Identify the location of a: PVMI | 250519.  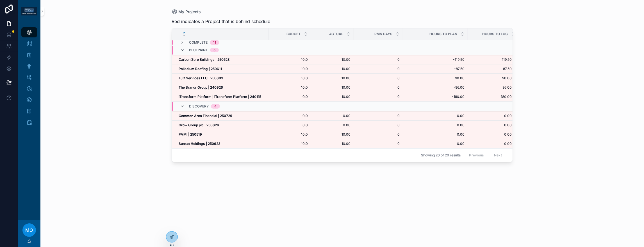
(222, 134).